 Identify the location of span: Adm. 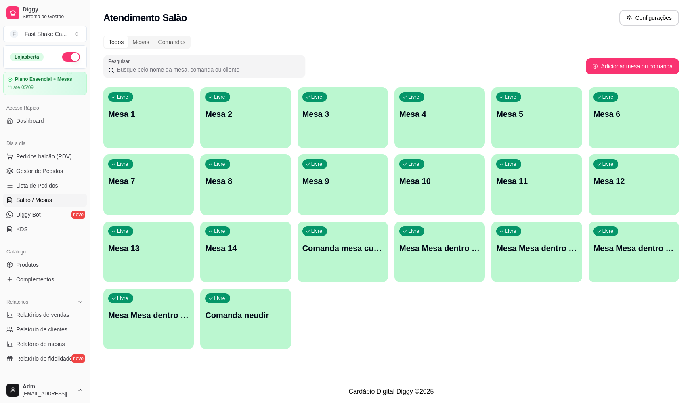
(48, 386).